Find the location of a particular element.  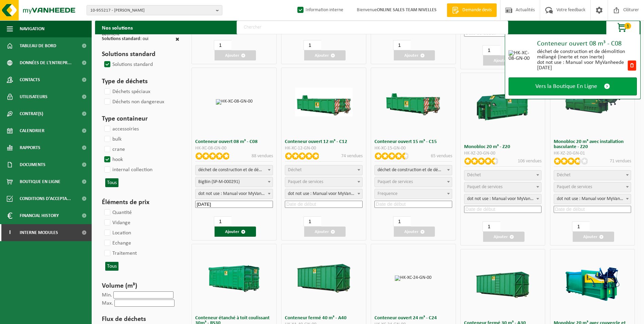

label: bulk is located at coordinates (112, 139).